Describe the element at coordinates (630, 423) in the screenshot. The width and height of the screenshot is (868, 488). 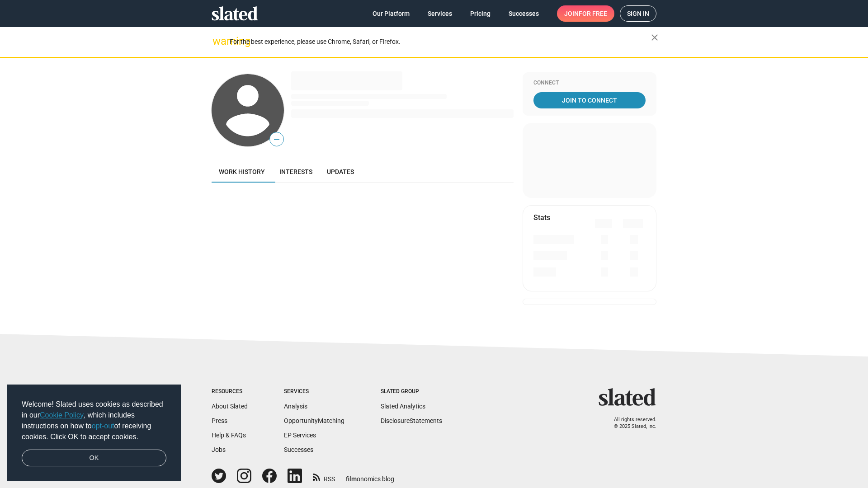
I see `p: All rights reserved. © 2025 Slated, Inc.` at that location.